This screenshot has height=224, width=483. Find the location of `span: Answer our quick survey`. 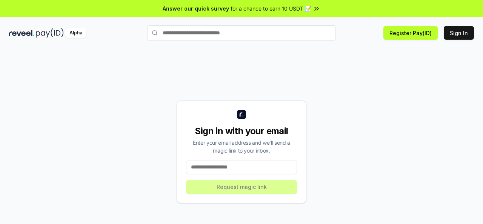

span: Answer our quick survey is located at coordinates (196, 8).